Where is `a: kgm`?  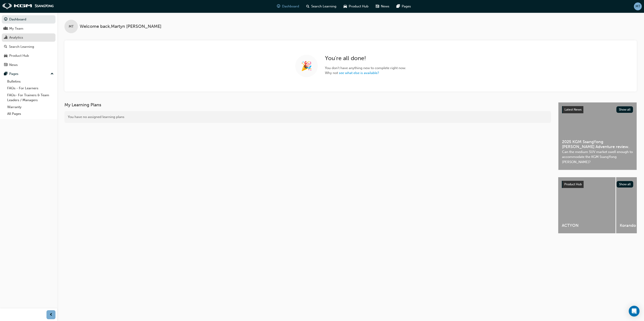
a: kgm is located at coordinates (28, 7).